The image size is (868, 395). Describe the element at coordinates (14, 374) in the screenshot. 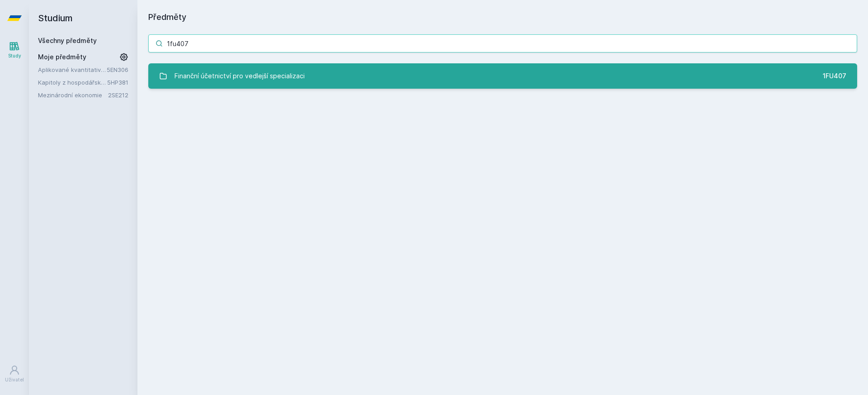

I see `a: Uživatel` at that location.